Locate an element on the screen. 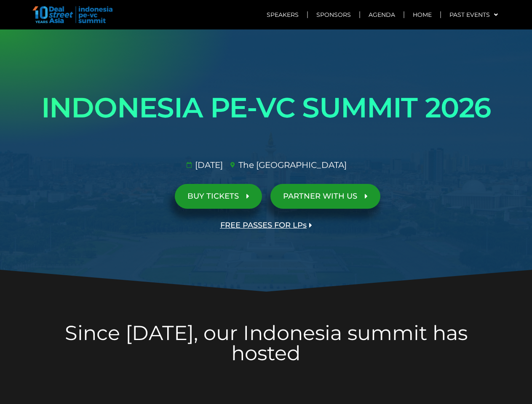 Image resolution: width=532 pixels, height=404 pixels. a: Home is located at coordinates (422, 15).